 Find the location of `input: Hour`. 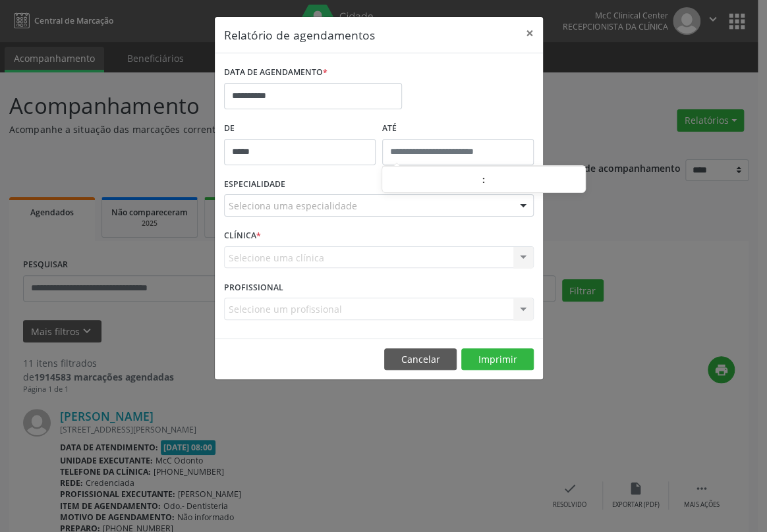

input: Hour is located at coordinates (432, 180).